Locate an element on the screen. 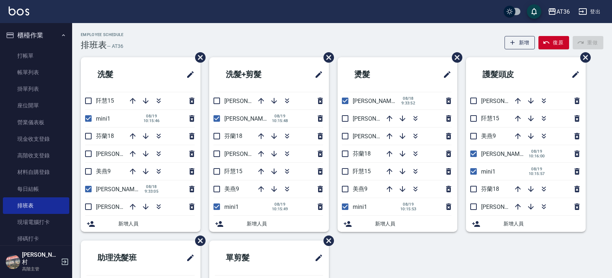  span: 10:15:48 is located at coordinates (280, 121).